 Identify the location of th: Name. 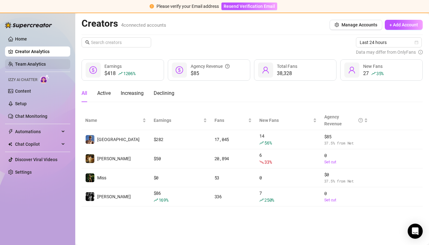
(116, 120).